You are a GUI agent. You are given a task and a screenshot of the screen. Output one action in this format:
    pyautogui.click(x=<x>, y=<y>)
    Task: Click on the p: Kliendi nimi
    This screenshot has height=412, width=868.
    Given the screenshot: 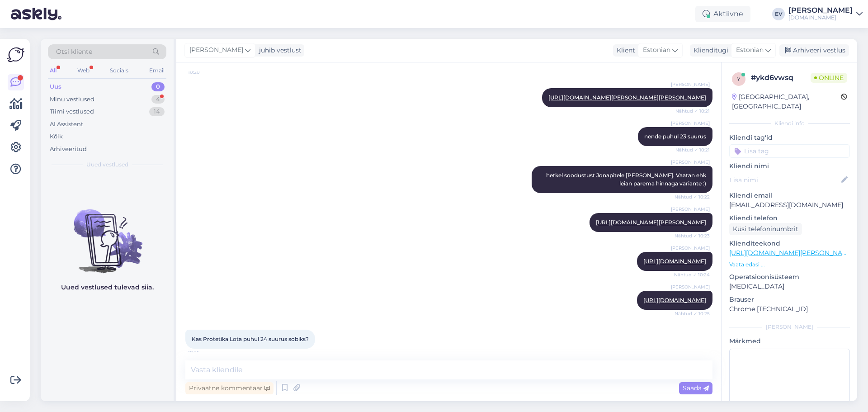 What is the action you would take?
    pyautogui.click(x=789, y=166)
    